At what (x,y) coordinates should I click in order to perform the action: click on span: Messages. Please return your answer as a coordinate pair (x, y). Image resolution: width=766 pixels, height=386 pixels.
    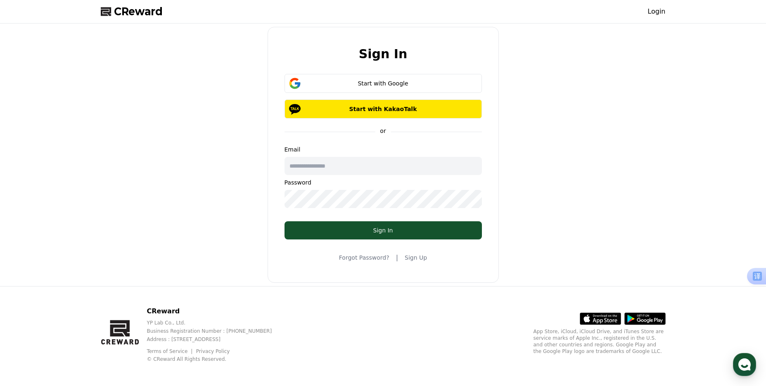
    Looking at the image, I should click on (81, 278).